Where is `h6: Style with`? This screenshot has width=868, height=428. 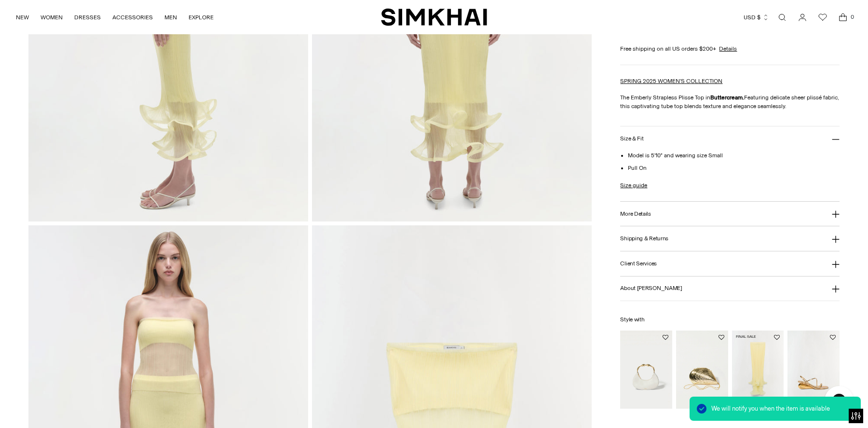 h6: Style with is located at coordinates (729, 319).